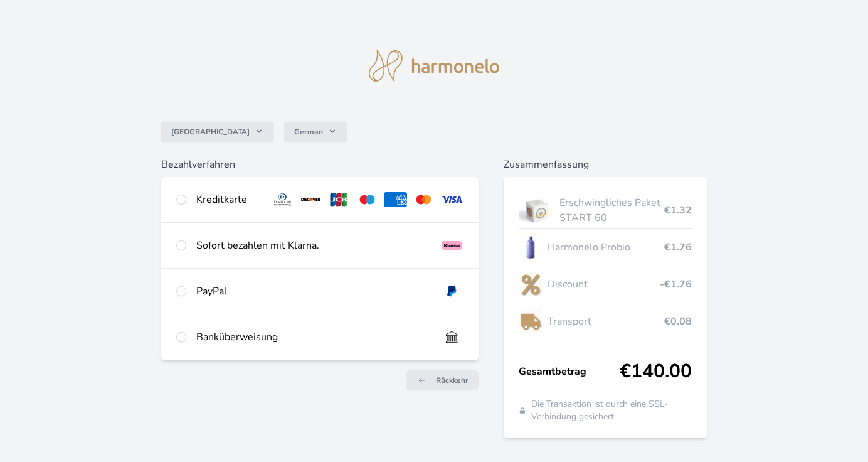  What do you see at coordinates (675, 284) in the screenshot?
I see `span: -€1.76` at bounding box center [675, 284].